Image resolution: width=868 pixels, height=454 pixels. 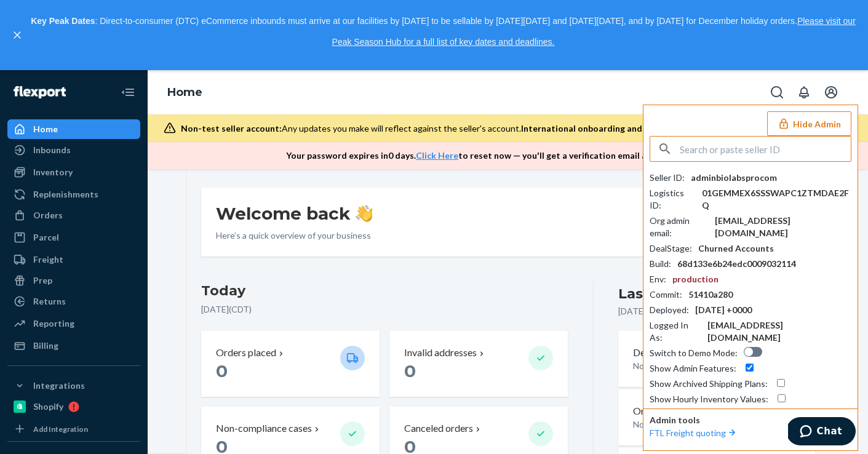 What do you see at coordinates (49, 302) in the screenshot?
I see `div: Returns` at bounding box center [49, 302].